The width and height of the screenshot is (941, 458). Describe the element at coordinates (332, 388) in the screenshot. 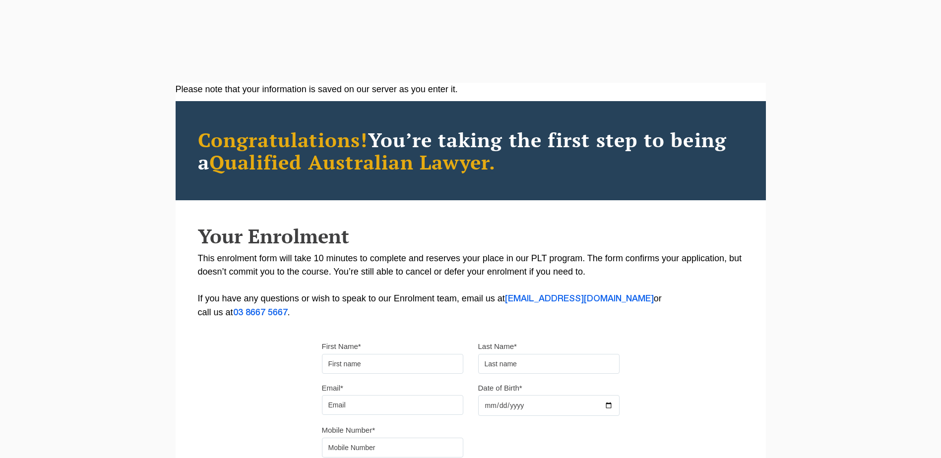

I see `label: Email*` at that location.